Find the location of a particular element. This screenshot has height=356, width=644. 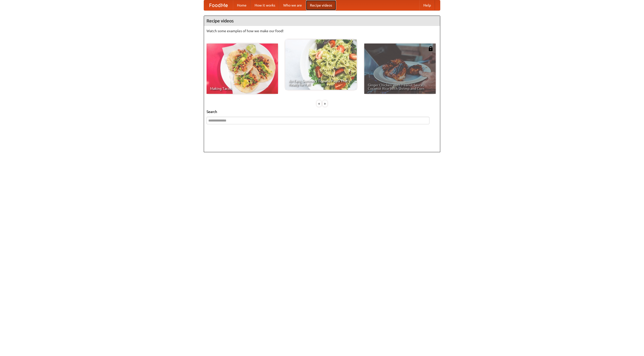

span: Making Tacos is located at coordinates (242, 89).